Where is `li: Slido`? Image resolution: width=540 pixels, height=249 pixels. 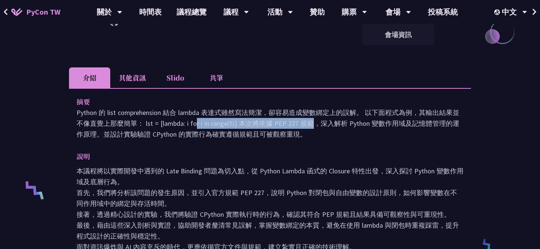 li: Slido is located at coordinates (175, 78).